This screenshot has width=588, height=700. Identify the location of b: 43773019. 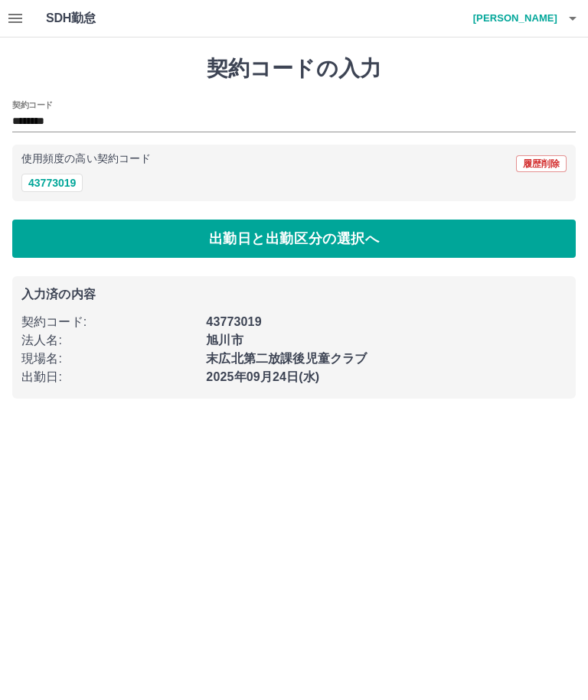
(233, 321).